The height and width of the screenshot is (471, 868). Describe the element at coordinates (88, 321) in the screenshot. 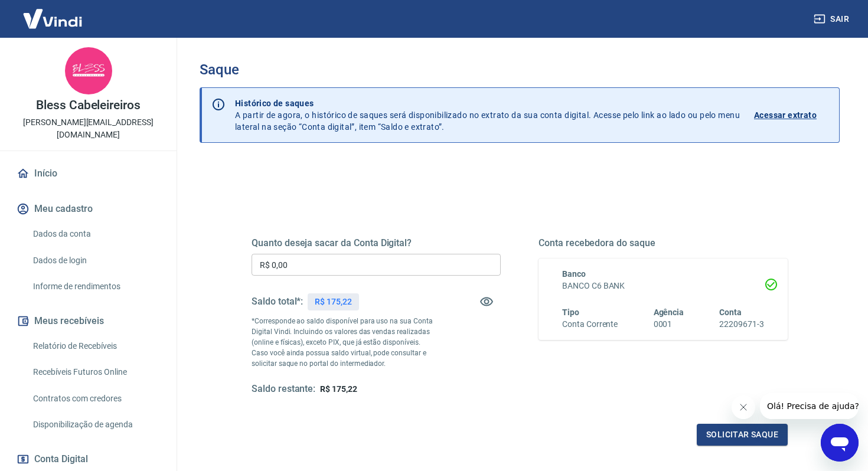

I see `button: Meus recebíveis` at that location.